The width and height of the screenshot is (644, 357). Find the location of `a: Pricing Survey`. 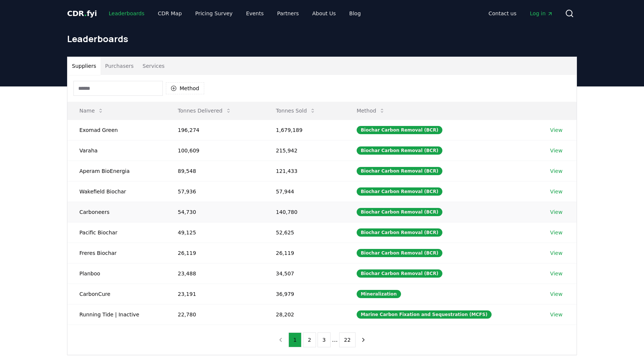

a: Pricing Survey is located at coordinates (214, 13).